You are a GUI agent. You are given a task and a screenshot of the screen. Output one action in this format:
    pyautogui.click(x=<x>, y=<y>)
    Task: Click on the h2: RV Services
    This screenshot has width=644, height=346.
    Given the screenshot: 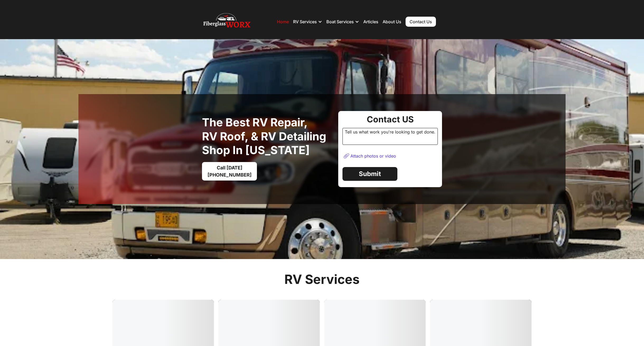 What is the action you would take?
    pyautogui.click(x=322, y=279)
    